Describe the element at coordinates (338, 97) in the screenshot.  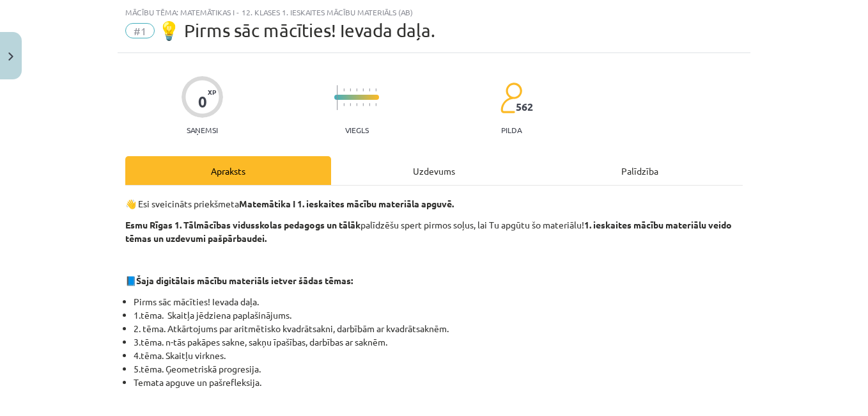
I see `img: icon-long-line-d9ea69661e0d244f92f715978eff75569469978d946b2353a9bb055b3ed8787d.svg` at that location.